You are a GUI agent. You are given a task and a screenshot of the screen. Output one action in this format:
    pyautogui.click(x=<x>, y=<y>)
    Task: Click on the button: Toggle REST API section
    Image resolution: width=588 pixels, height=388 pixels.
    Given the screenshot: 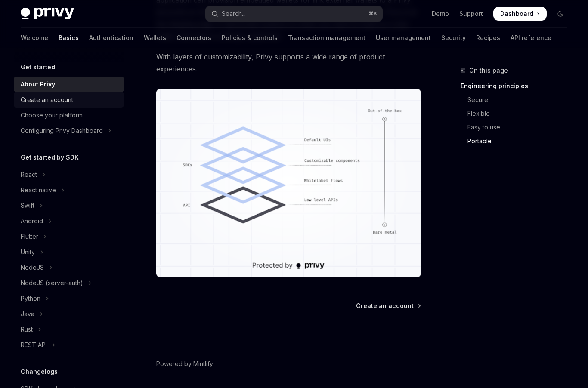 What is the action you would take?
    pyautogui.click(x=69, y=345)
    